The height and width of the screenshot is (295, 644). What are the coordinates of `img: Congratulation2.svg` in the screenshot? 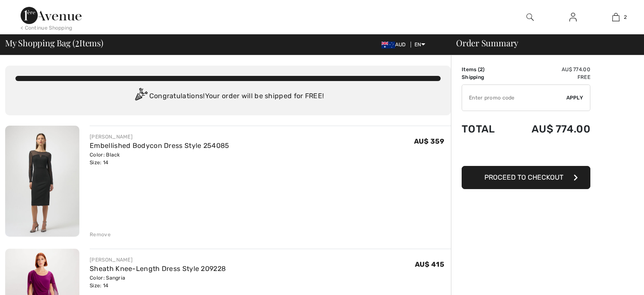 It's located at (141, 97).